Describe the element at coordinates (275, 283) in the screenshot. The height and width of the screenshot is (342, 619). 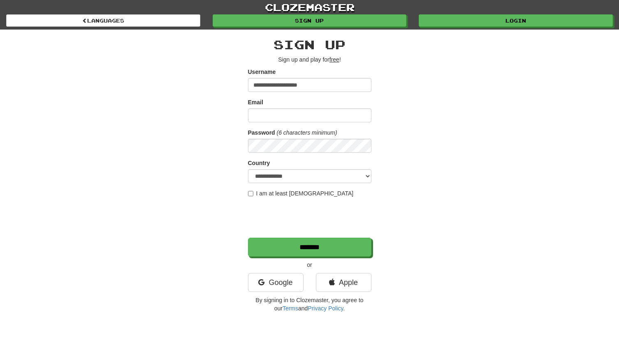
I see `a: Google` at that location.